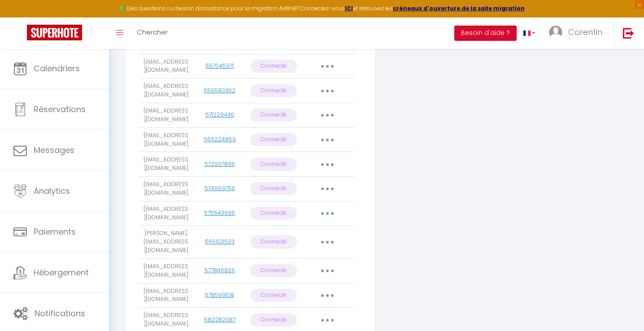 This screenshot has width=644, height=331. I want to click on span: Chercher, so click(152, 31).